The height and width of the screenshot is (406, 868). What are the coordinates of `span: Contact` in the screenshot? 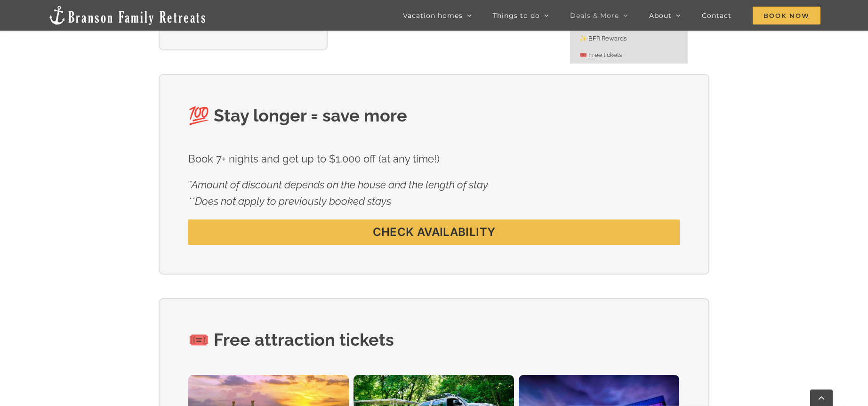 It's located at (716, 15).